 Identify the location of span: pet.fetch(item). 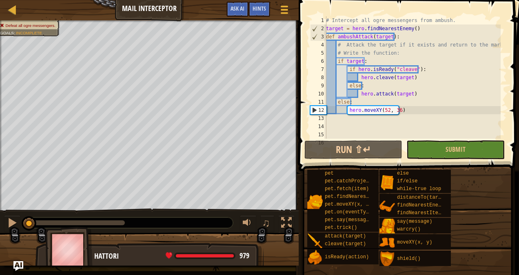
(347, 189).